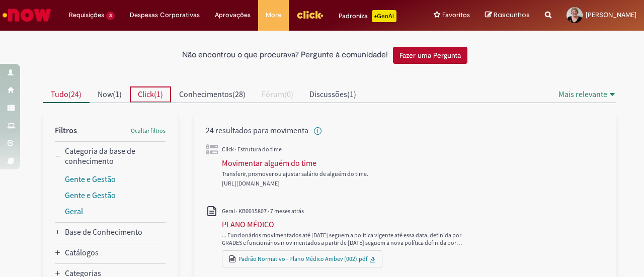 The image size is (644, 277). Describe the element at coordinates (26, 15) in the screenshot. I see `img: ServiceNow` at that location.